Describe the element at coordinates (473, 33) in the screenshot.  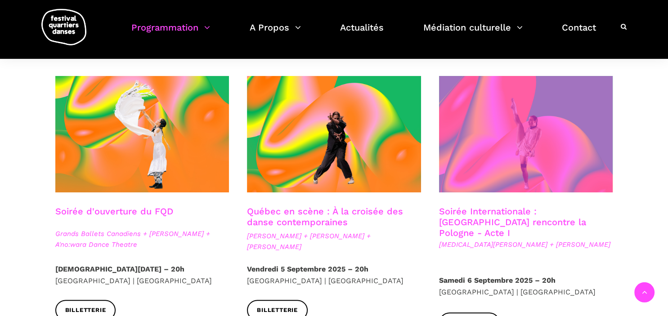
I see `a: Médiation culturelle` at that location.